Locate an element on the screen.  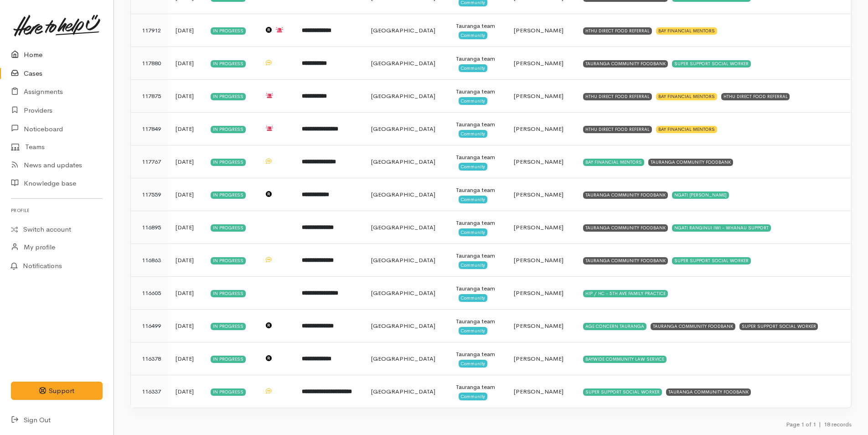
button: Support is located at coordinates (56, 391).